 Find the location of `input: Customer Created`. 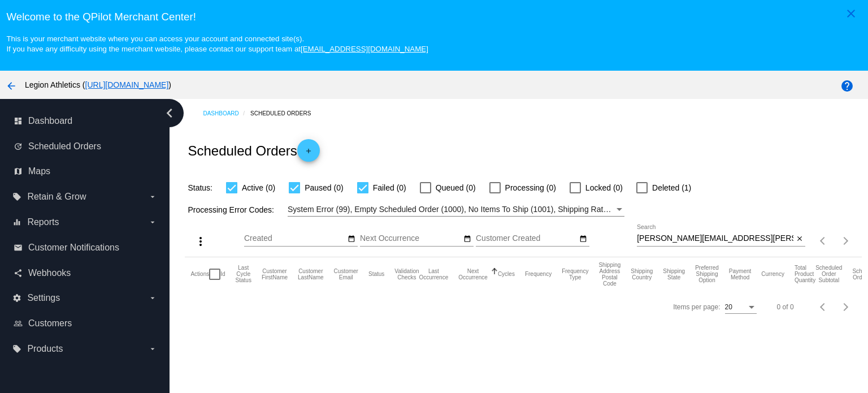

input: Customer Created is located at coordinates (527, 238).